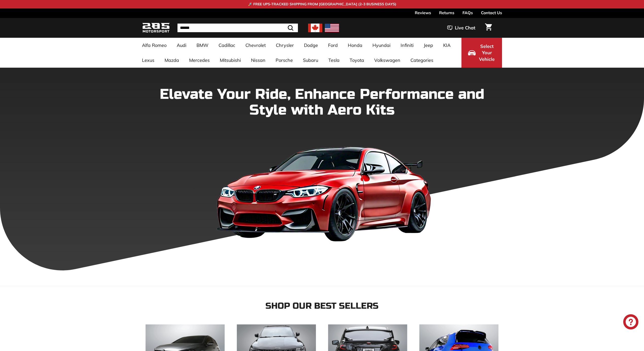  What do you see at coordinates (355, 45) in the screenshot?
I see `a: Honda` at bounding box center [355, 45].